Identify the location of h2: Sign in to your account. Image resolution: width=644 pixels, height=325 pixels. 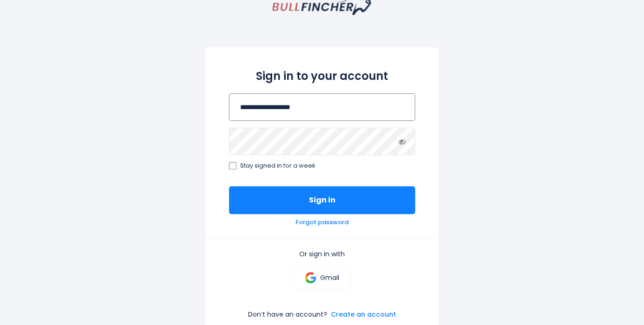
(322, 76).